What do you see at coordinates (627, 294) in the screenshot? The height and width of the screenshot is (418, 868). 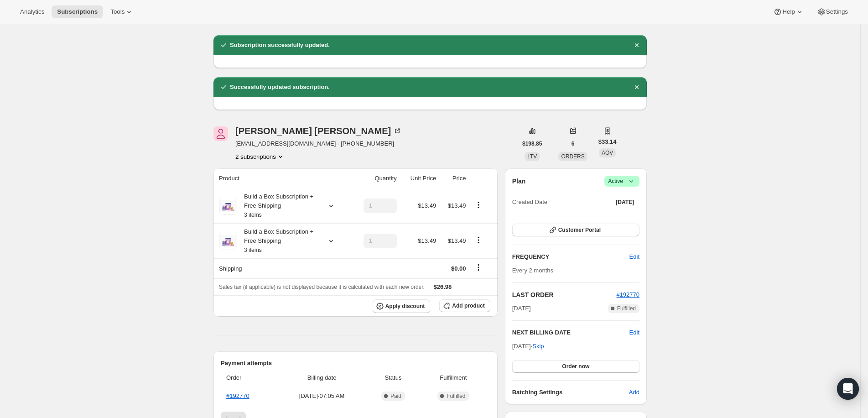 I see `span: #192770` at bounding box center [627, 294].